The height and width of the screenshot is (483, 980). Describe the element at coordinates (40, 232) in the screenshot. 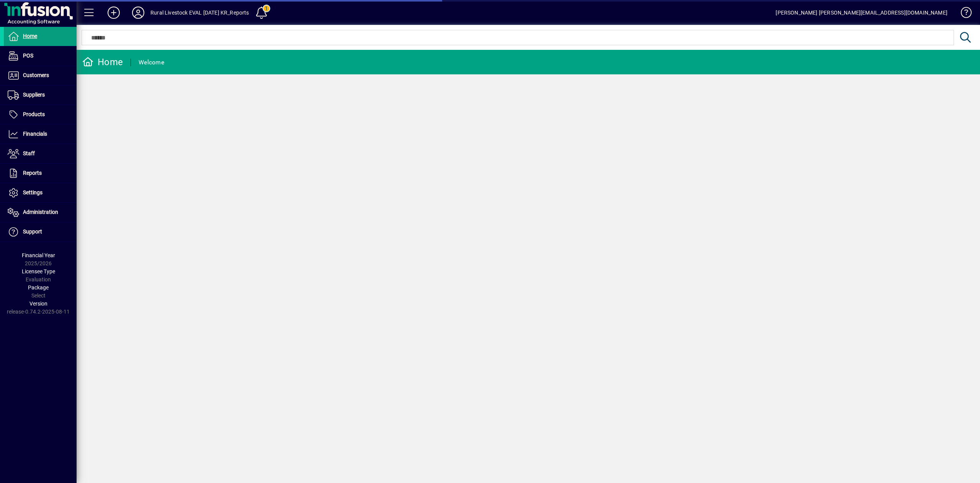

I see `a: Support` at that location.